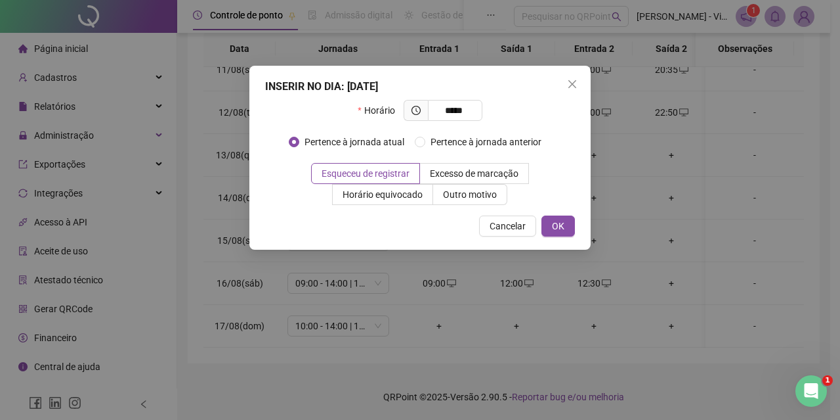 This screenshot has width=840, height=420. What do you see at coordinates (380, 110) in the screenshot?
I see `label: Horário` at bounding box center [380, 110].